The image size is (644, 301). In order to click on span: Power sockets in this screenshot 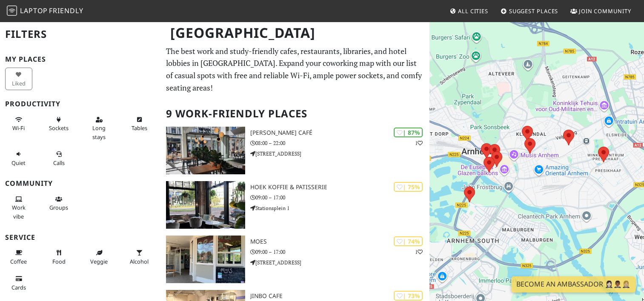, I will do `click(59, 128)`.